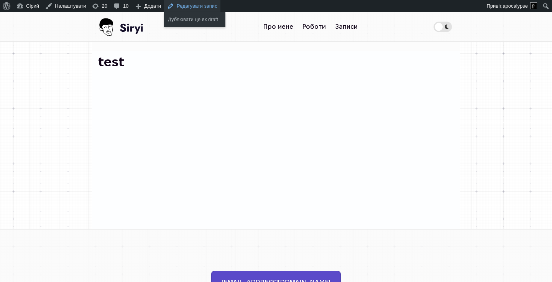  What do you see at coordinates (443, 26) in the screenshot?
I see `label: Theme switcher` at bounding box center [443, 26].